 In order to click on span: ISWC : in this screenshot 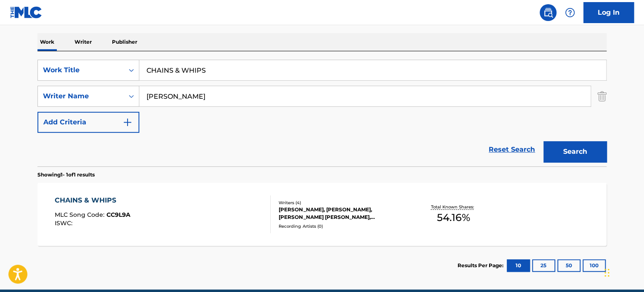, I will do `click(64, 223)`.